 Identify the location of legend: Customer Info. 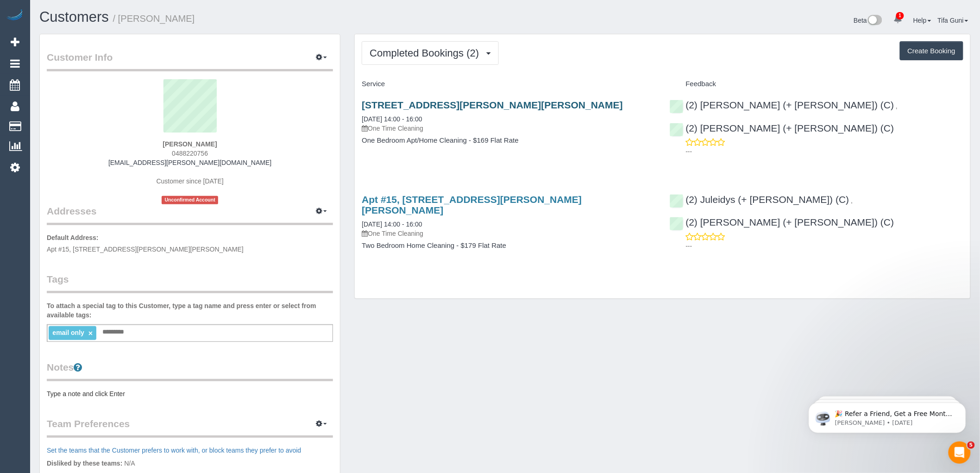
(190, 61).